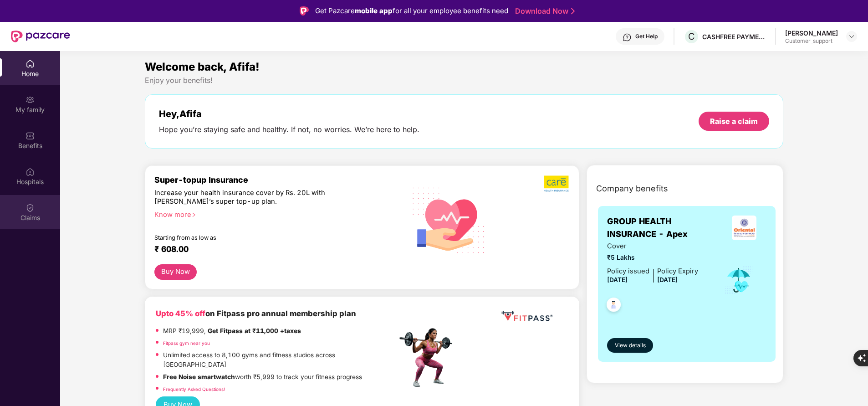 The image size is (868, 406). What do you see at coordinates (629, 346) in the screenshot?
I see `button: View details` at bounding box center [629, 346].